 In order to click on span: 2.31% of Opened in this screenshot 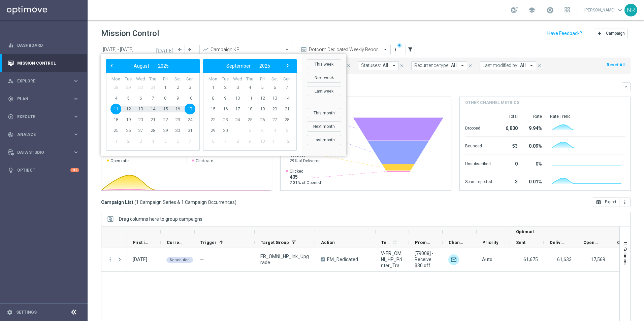, I will do `click(305, 183)`.